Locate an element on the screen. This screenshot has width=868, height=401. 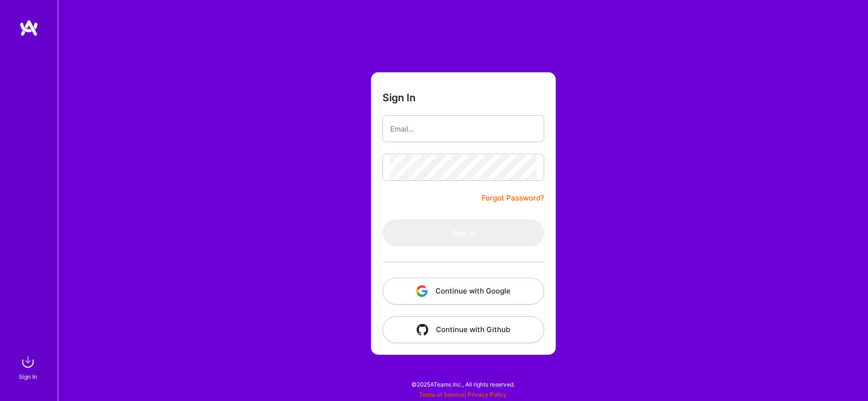
button: Continue with Google is located at coordinates (463, 291).